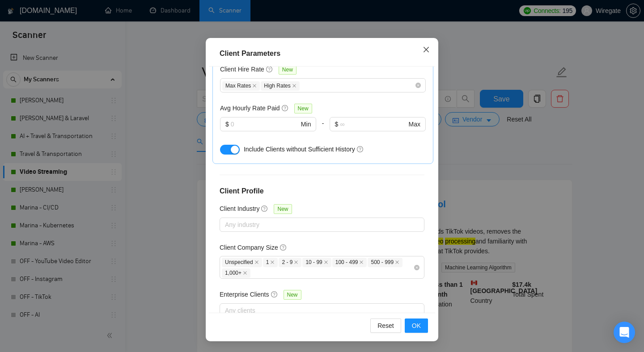  What do you see at coordinates (244, 295) in the screenshot?
I see `h5: Enterprise Clients` at bounding box center [244, 295].